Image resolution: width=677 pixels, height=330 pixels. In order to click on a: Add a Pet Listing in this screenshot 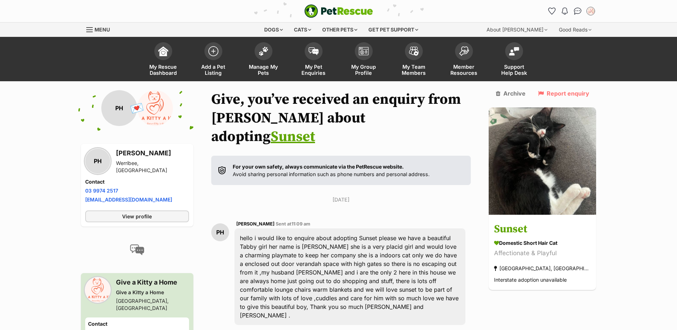, I will do `click(214, 60)`.